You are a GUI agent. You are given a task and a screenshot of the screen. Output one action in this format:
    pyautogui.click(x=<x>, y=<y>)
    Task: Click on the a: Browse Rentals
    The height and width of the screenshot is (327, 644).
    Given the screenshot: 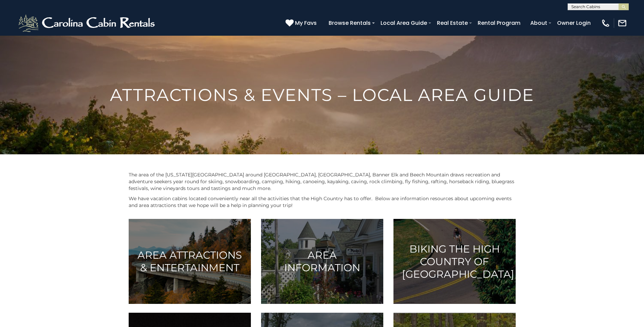 What is the action you would take?
    pyautogui.click(x=349, y=23)
    